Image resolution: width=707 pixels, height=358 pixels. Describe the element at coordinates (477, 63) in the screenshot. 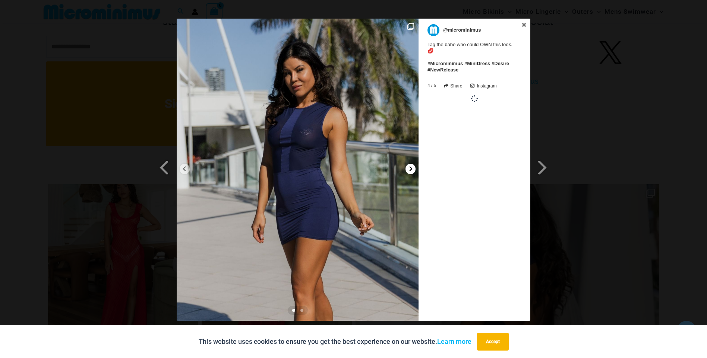

I see `a: #MiniDress` at that location.